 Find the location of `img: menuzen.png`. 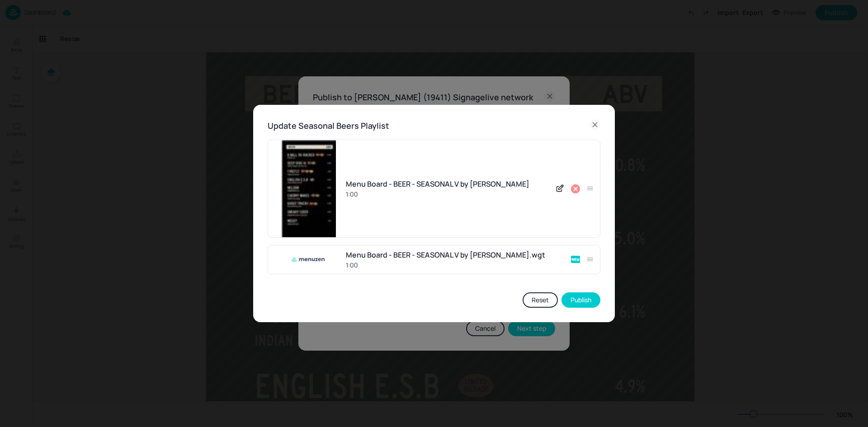

img: menuzen.png is located at coordinates (308, 260).